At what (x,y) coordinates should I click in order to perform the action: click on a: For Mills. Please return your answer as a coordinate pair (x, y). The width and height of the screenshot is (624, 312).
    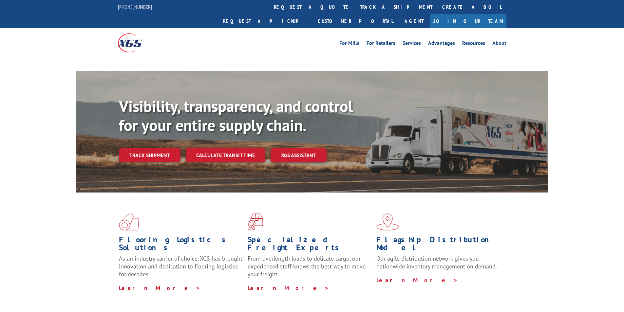
    Looking at the image, I should click on (349, 44).